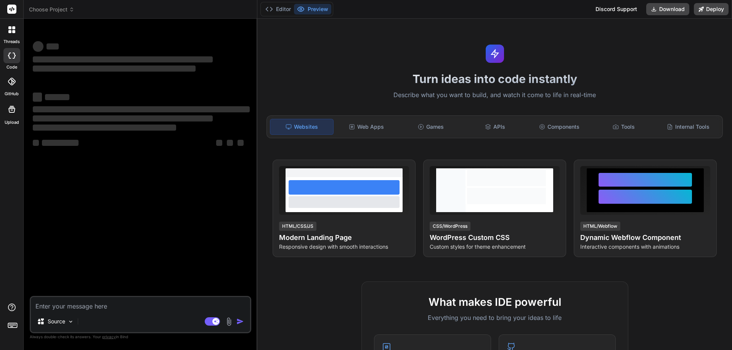 This screenshot has height=350, width=732. What do you see at coordinates (140, 337) in the screenshot?
I see `p: Always double-check its answers. Your in Bind` at bounding box center [140, 337].